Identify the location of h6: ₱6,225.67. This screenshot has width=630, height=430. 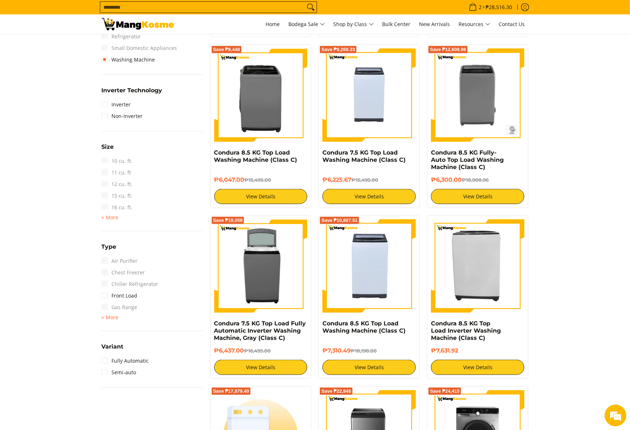
(369, 180).